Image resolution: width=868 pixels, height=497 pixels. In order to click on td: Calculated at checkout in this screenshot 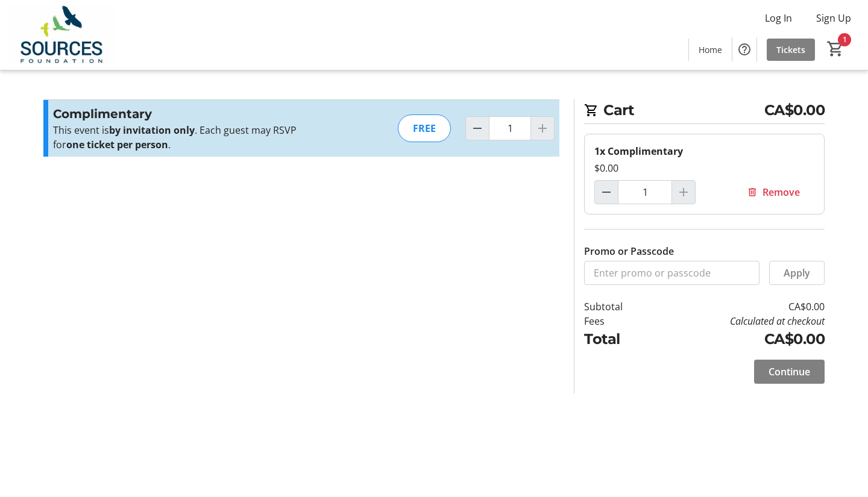, I will do `click(739, 321)`.